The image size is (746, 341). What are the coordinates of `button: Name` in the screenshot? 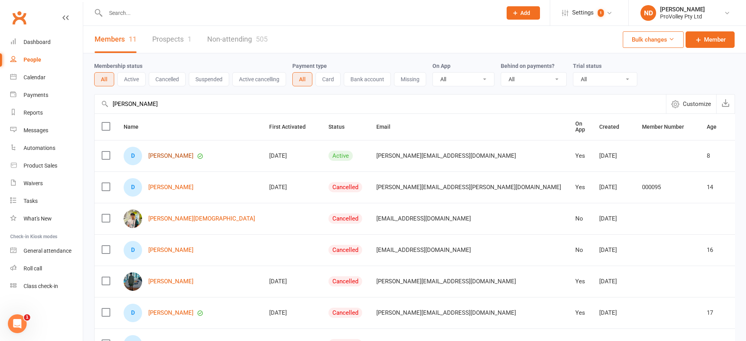 It's located at (135, 127).